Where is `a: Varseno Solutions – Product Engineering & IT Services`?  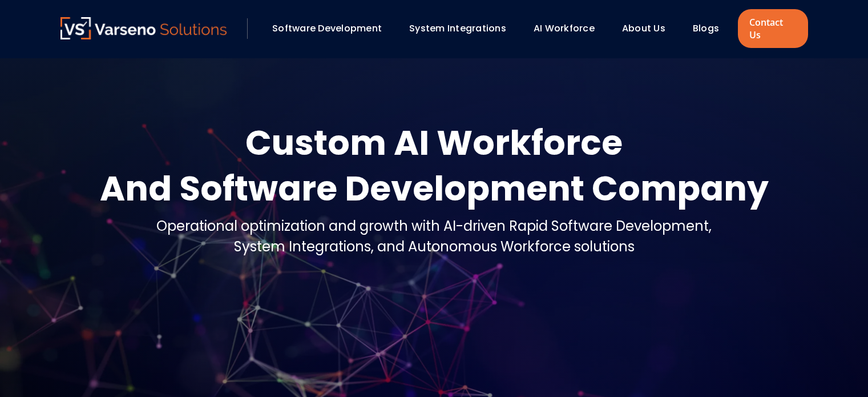 a: Varseno Solutions – Product Engineering & IT Services is located at coordinates (144, 29).